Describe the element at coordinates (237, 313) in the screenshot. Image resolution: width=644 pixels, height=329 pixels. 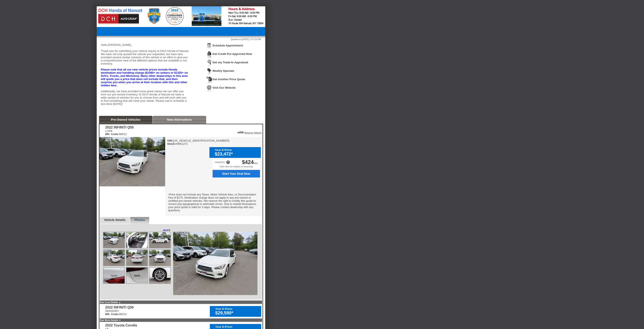
I see `div: $29,590*` at that location.